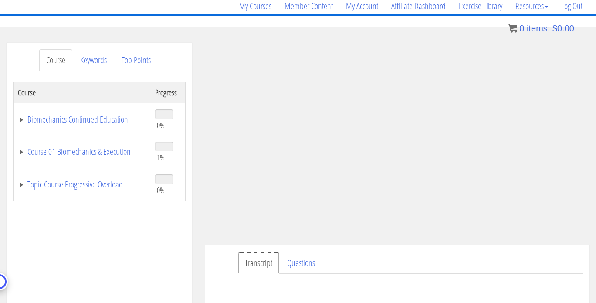  I want to click on a: Top Points, so click(136, 60).